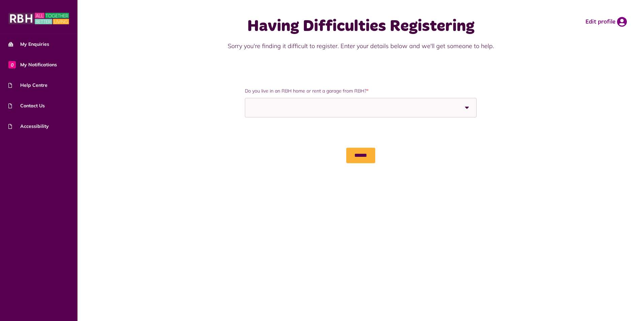  I want to click on p: Sorry you're finding it difficult to register. Enter your details below and we'll get someone to ..., so click(361, 46).